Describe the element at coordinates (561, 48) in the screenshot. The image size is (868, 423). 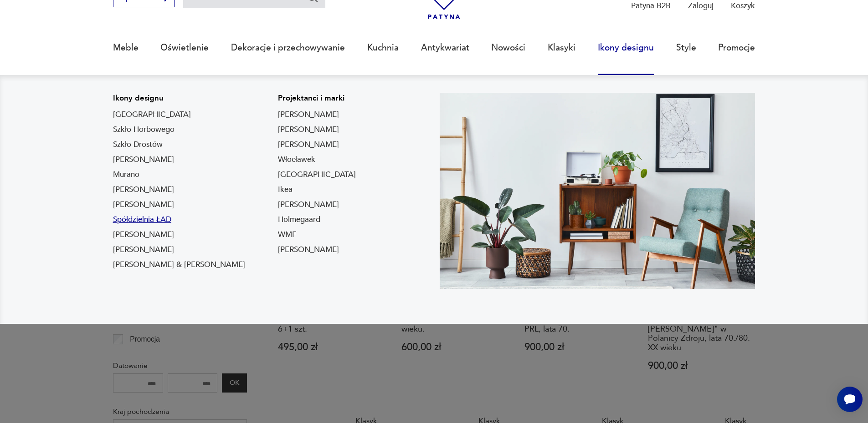
I see `a: Klasyki` at that location.